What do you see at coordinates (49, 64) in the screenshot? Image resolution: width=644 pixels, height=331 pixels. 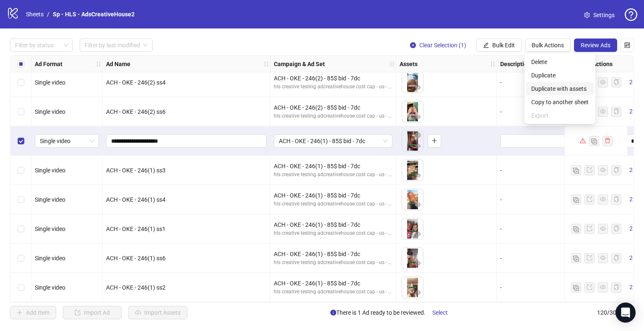 I see `strong: Ad Format` at bounding box center [49, 64].